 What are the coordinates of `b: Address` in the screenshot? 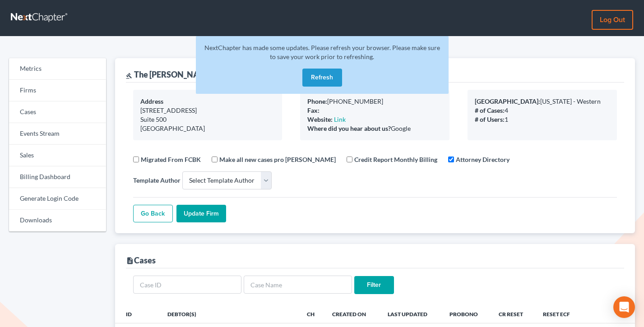 It's located at (152, 101).